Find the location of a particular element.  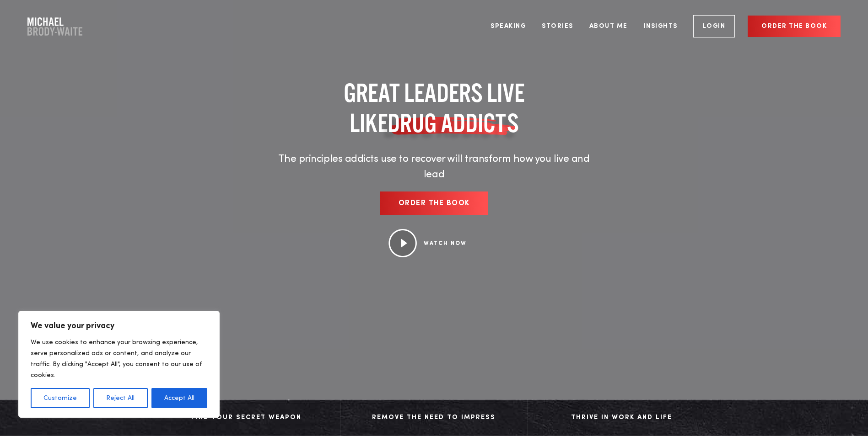

h1: GREAT LEADERS LIVE LIKE is located at coordinates (434, 108).